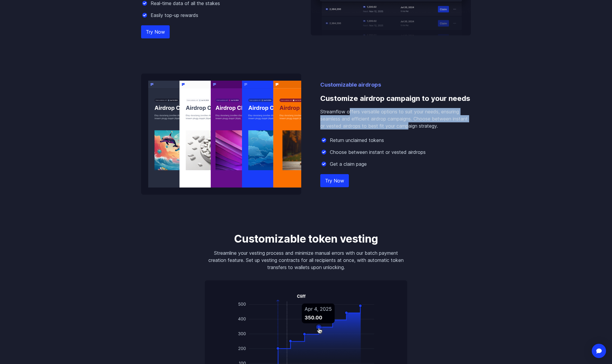  What do you see at coordinates (175, 15) in the screenshot?
I see `p: Easily top-up rewards` at bounding box center [175, 15].